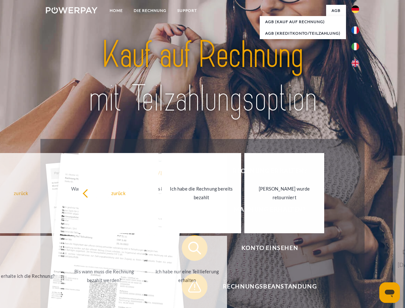  What do you see at coordinates (116, 11) in the screenshot?
I see `a: Home` at bounding box center [116, 11].